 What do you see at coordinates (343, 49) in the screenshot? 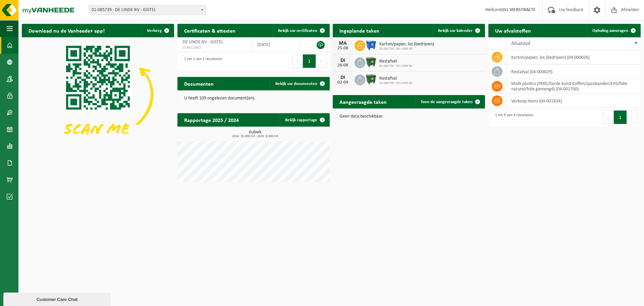
I see `div: 25-08` at bounding box center [343, 49].